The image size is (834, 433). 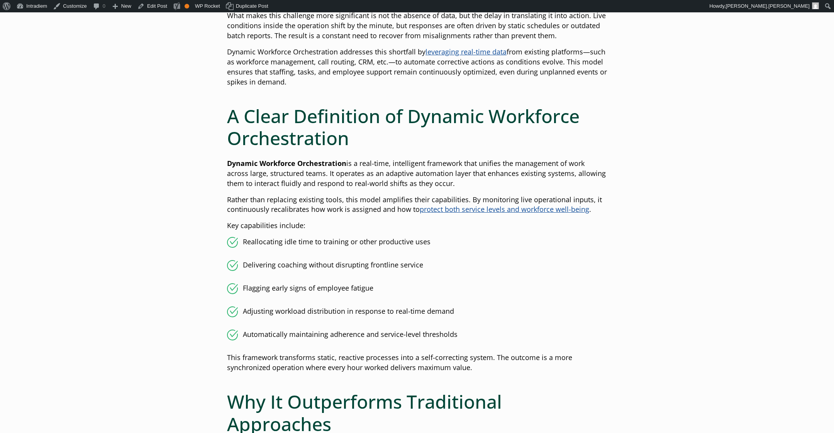 I want to click on p: Key capabilities include:, so click(x=417, y=226).